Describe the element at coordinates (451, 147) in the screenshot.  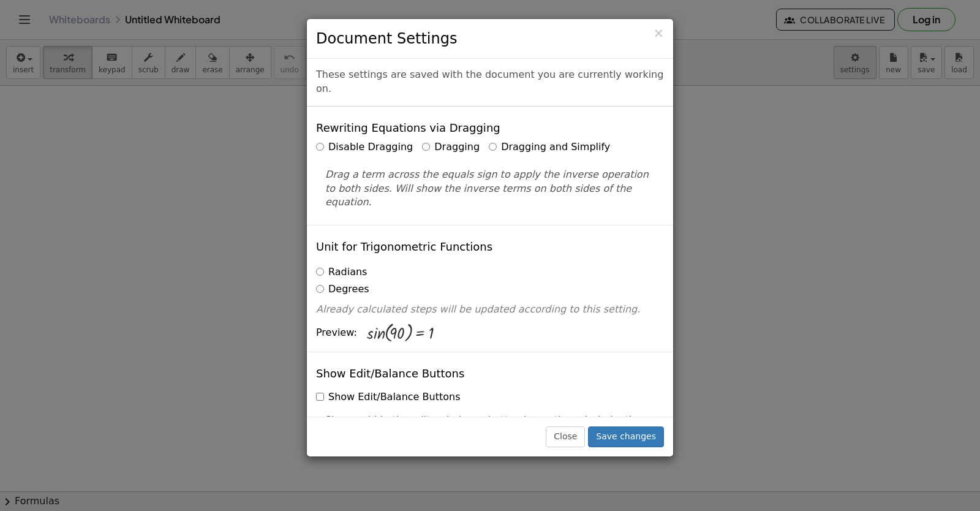
I see `label: Dragging` at that location.